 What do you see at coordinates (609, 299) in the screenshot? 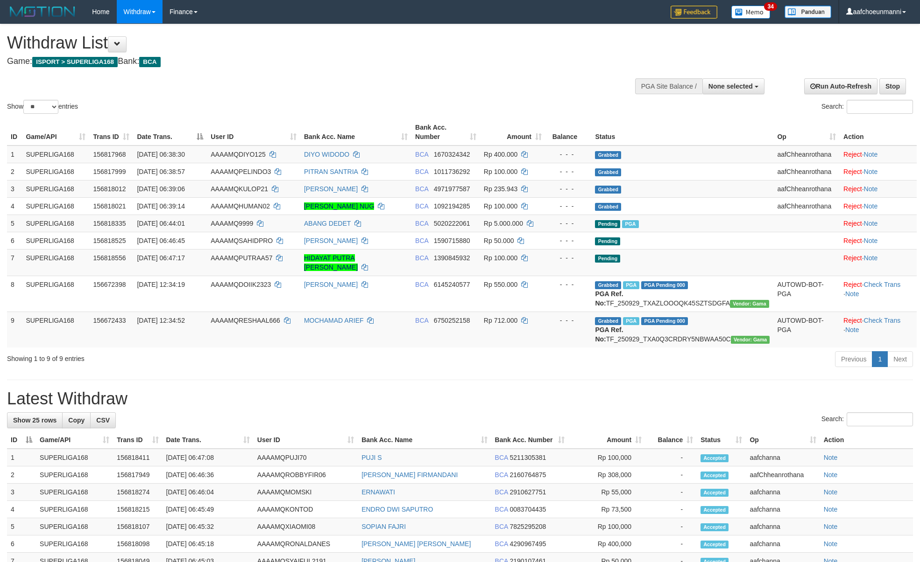
I see `b: PGA Ref. No:` at bounding box center [609, 299].